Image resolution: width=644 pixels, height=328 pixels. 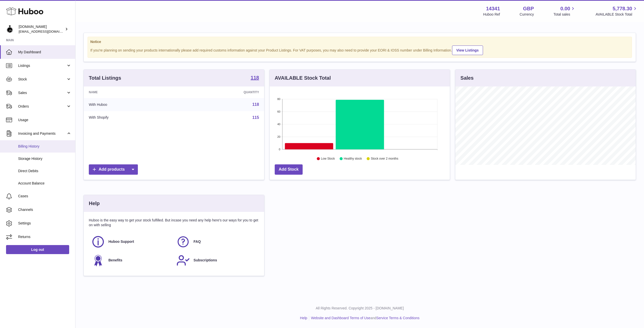 What do you see at coordinates (45, 146) in the screenshot?
I see `span: Billing History` at bounding box center [45, 146].